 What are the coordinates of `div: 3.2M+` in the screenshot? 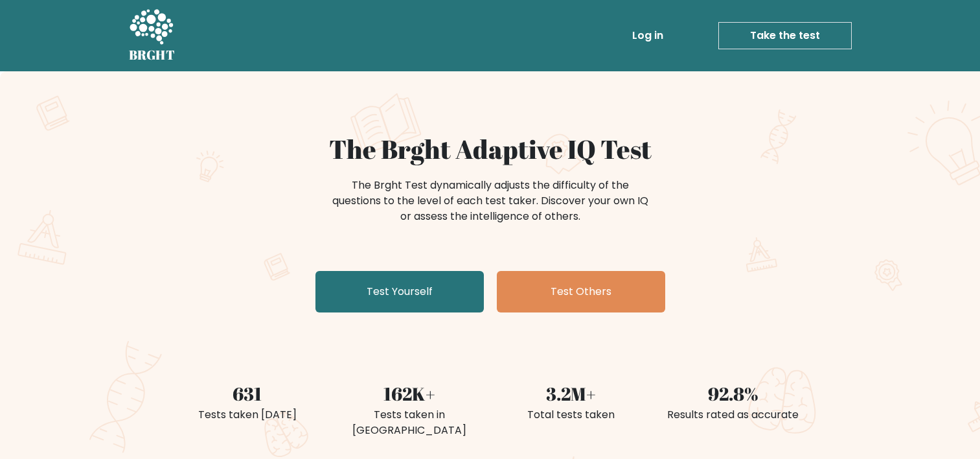 It's located at (571, 394).